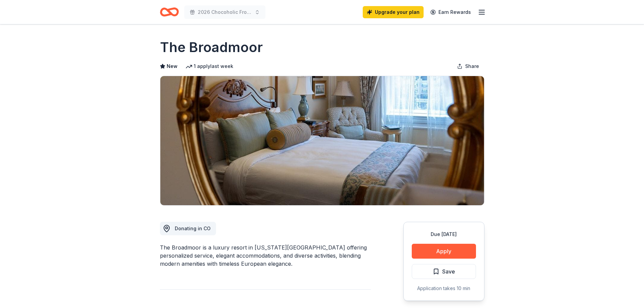  Describe the element at coordinates (322, 141) in the screenshot. I see `img: Image for The Broadmoor` at that location.